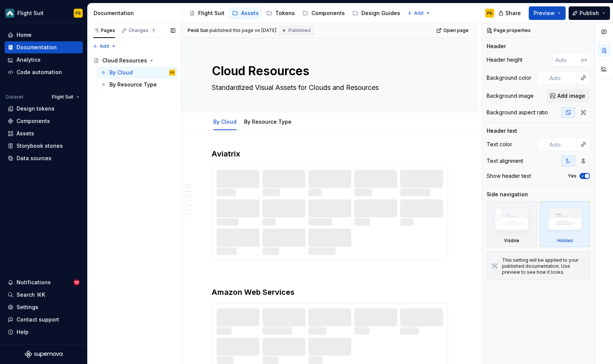 The image size is (613, 364). Describe the element at coordinates (330, 292) in the screenshot. I see `h3: Amazon Web Services` at that location.